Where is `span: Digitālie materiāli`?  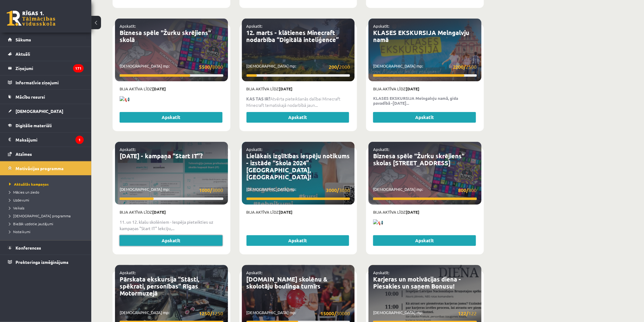 span: Digitālie materiāli is located at coordinates (33, 125).